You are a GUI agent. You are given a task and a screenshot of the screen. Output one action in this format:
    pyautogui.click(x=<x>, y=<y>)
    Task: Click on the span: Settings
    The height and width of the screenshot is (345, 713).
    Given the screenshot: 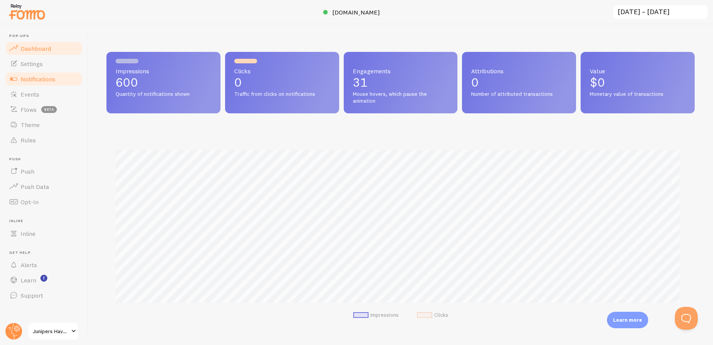 What is the action you would take?
    pyautogui.click(x=32, y=64)
    